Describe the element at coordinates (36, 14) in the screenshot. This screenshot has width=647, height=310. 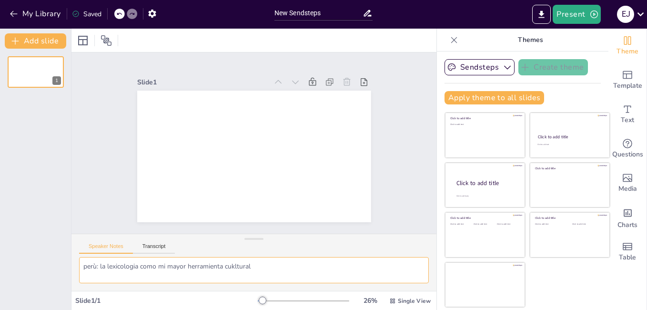
I see `button: My Library` at that location.